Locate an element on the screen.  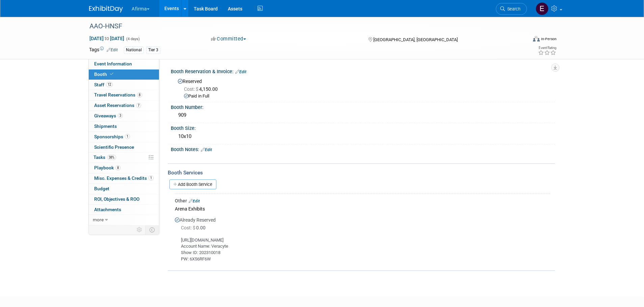
a: Search is located at coordinates (512, 9).